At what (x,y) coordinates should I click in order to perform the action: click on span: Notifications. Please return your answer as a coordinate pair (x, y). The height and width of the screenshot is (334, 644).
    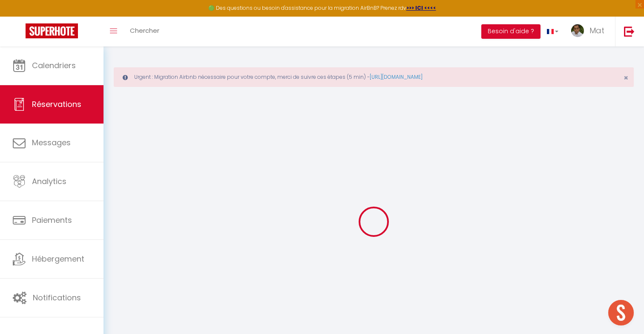
    Looking at the image, I should click on (57, 298).